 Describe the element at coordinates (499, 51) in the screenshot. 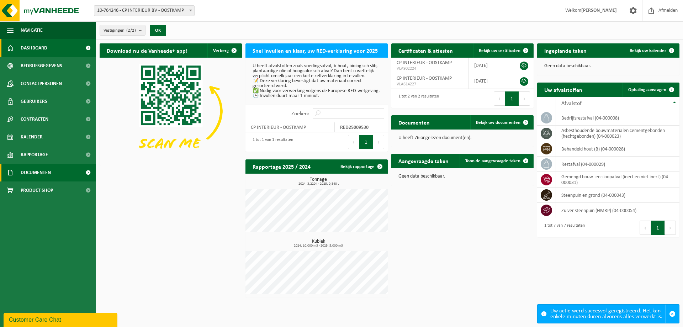

I see `span: Bekijk uw certificaten` at that location.